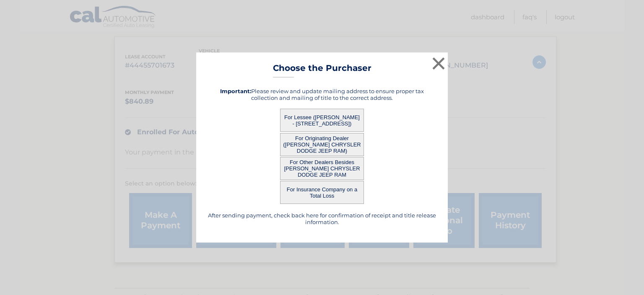  Describe the element at coordinates (322, 95) in the screenshot. I see `h5: Please review and update mailing address to ensure proper tax collection and mailing of title to ...` at that location.